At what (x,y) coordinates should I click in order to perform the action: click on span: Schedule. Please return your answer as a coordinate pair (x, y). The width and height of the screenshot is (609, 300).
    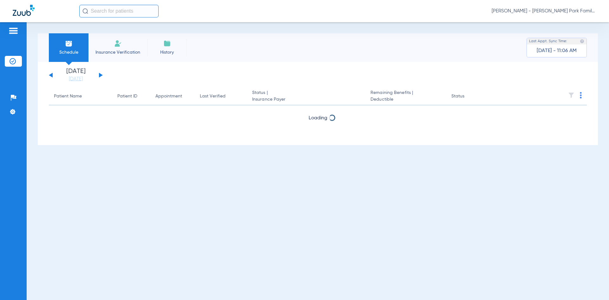
    Looking at the image, I should click on (68, 52).